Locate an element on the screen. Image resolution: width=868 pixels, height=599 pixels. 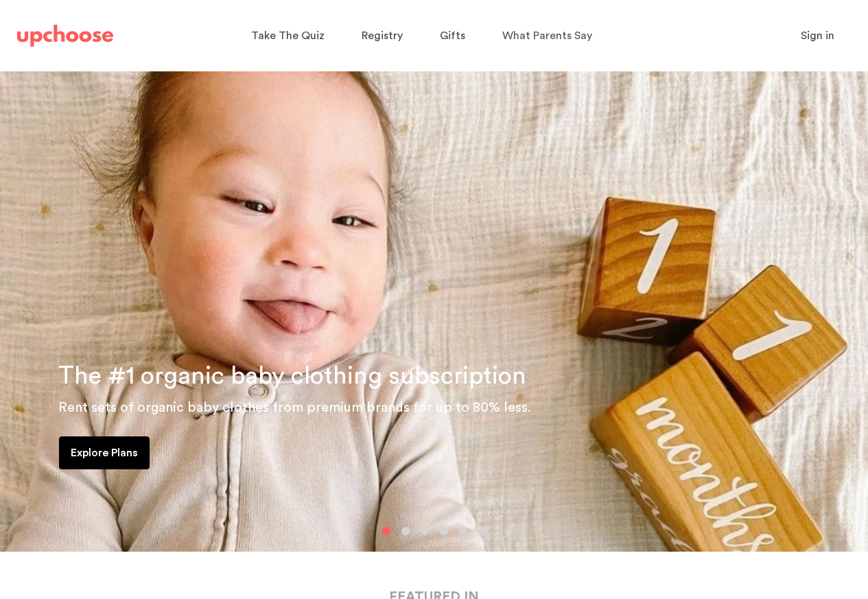
span: Registry is located at coordinates (382, 35).